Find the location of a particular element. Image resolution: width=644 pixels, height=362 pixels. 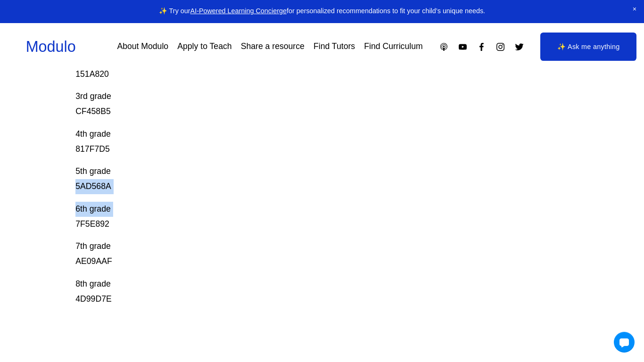

a: Modulo is located at coordinates (51, 47).